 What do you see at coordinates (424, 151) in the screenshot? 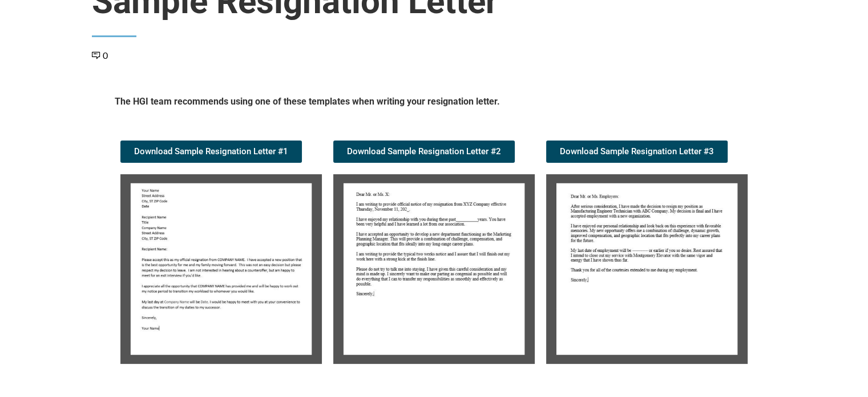
I see `a: Download Sample Resignation Letter #2` at bounding box center [424, 151].